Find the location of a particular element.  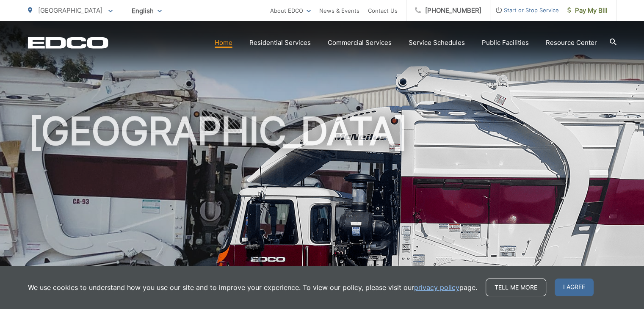

a: EDCD logo. Return to the homepage. is located at coordinates (68, 43).